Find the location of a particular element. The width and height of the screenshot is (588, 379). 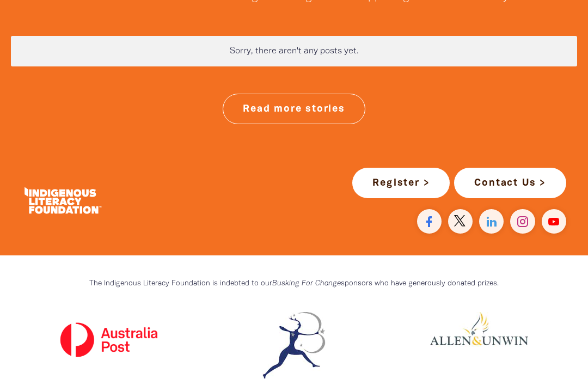

div: Paginated content is located at coordinates (294, 52).